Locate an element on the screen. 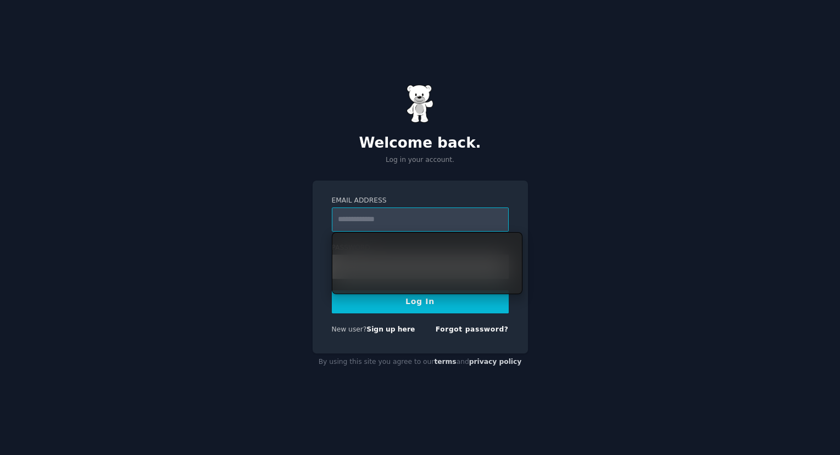 The width and height of the screenshot is (840, 455). span: New user? is located at coordinates (349, 329).